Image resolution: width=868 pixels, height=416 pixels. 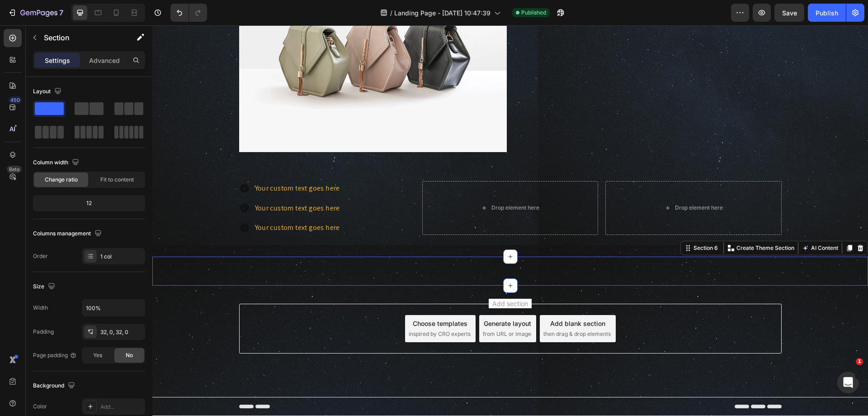 I want to click on div: Undo/Redo, so click(x=189, y=13).